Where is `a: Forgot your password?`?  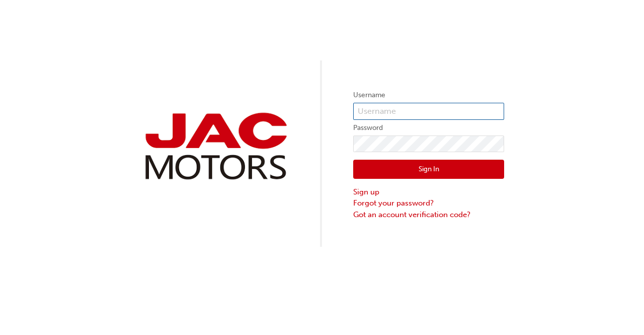
a: Forgot your password? is located at coordinates (428, 203).